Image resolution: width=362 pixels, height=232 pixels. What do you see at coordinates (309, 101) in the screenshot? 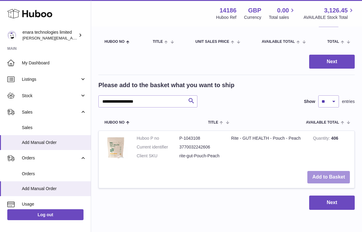
I see `label: Show` at bounding box center [309, 101].